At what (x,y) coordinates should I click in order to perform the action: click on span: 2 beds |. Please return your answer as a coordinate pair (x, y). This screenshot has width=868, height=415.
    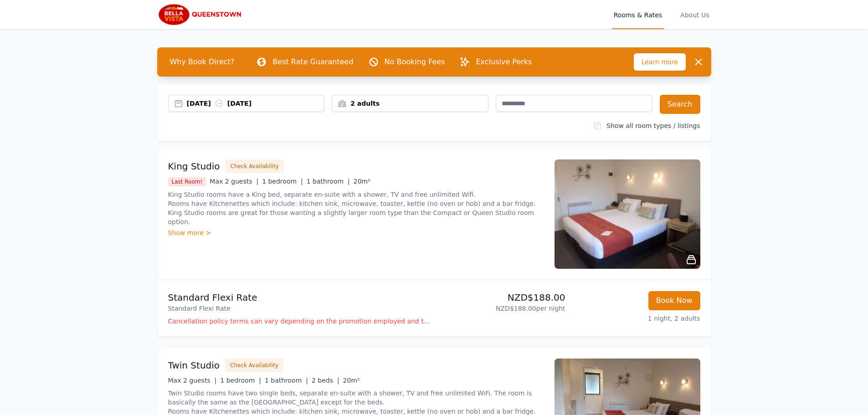
    Looking at the image, I should click on (325, 381).